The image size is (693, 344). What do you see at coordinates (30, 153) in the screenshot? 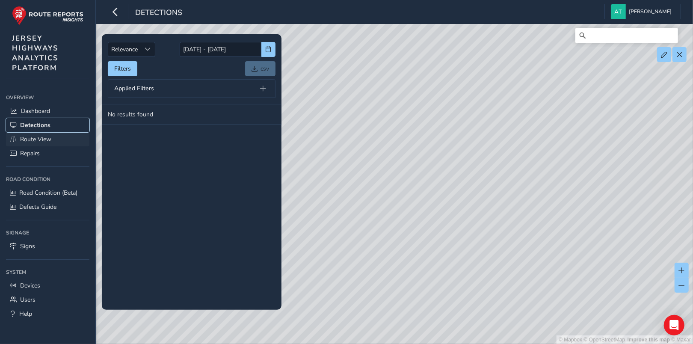
I see `span: Repairs` at bounding box center [30, 153].